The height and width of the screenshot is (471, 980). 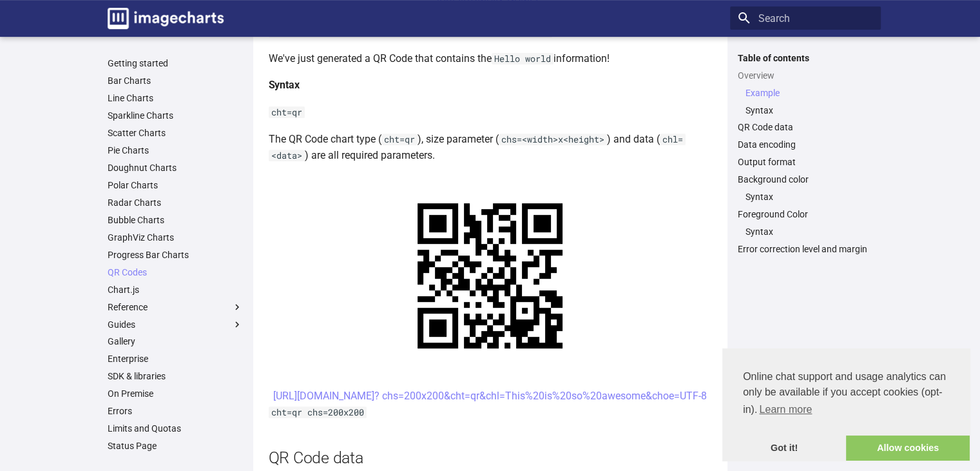 I want to click on a: Radar Charts, so click(x=176, y=202).